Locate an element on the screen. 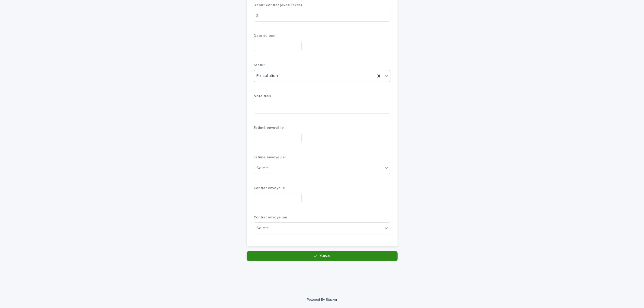  span: Contrat envoye par is located at coordinates (271, 217).